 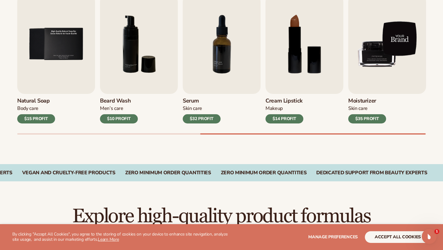 I want to click on div: $35 PROFIT, so click(x=367, y=119).